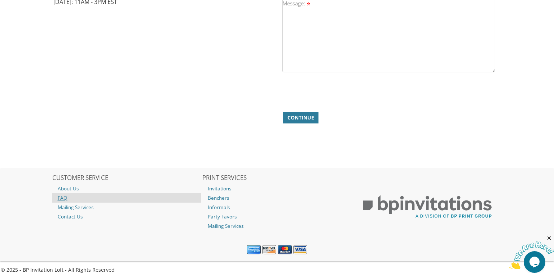  I want to click on img: Required, so click(308, 4).